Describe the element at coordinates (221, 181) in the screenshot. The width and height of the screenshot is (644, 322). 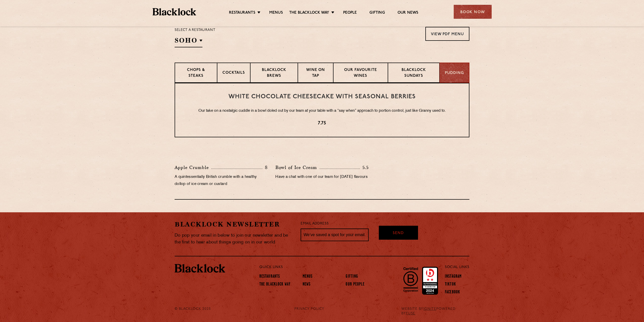
I see `p: A quintessentially British crumble with a healthy dollop of ice cream or custard` at that location.